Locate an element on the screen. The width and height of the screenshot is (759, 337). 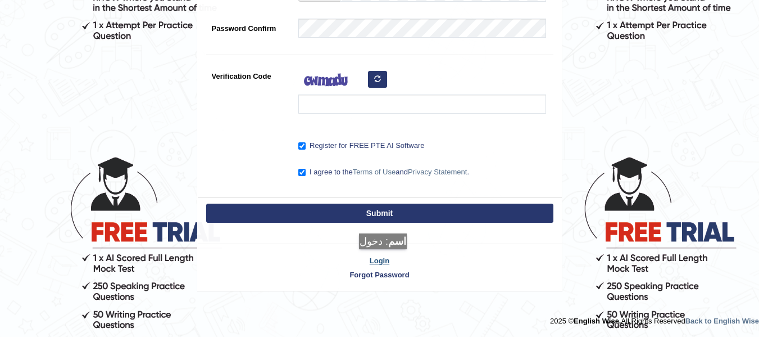
a: Privacy Statement is located at coordinates (438, 171).